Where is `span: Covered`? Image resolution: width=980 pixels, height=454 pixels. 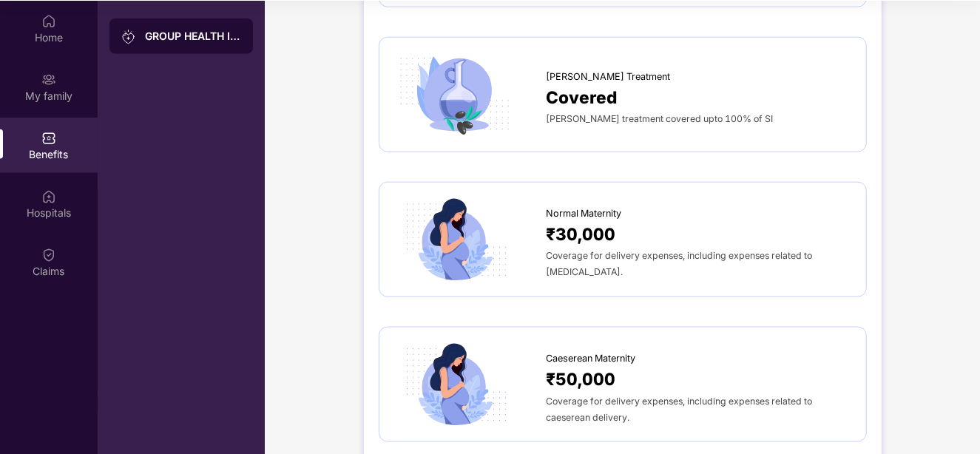 span: Covered is located at coordinates (582, 98).